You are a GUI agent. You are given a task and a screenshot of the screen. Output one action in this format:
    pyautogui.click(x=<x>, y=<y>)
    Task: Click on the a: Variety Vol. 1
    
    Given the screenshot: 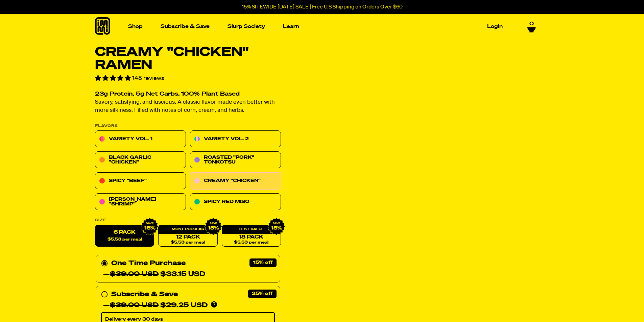 What is the action you would take?
    pyautogui.click(x=140, y=139)
    